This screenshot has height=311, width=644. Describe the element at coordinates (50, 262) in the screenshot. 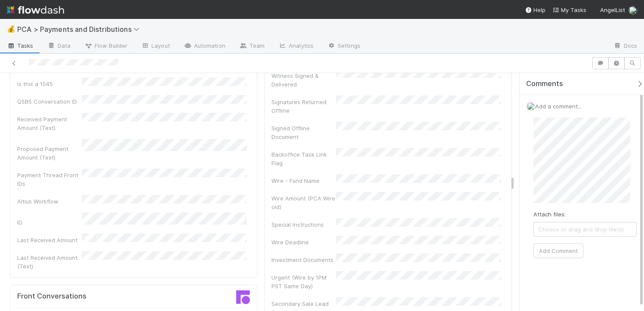

I see `div: Last Received Amount (Text)` at that location.